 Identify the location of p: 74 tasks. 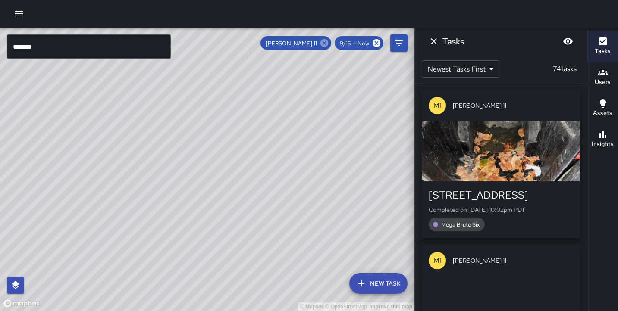
(565, 69).